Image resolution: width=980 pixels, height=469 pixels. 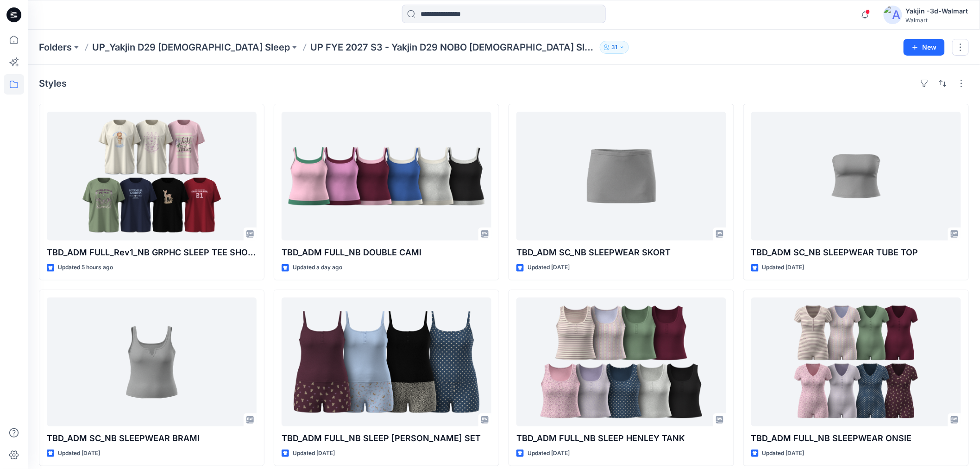 I want to click on a: TBD_ADM SC_NB SLEEPWEAR BRAMI, so click(x=151, y=362).